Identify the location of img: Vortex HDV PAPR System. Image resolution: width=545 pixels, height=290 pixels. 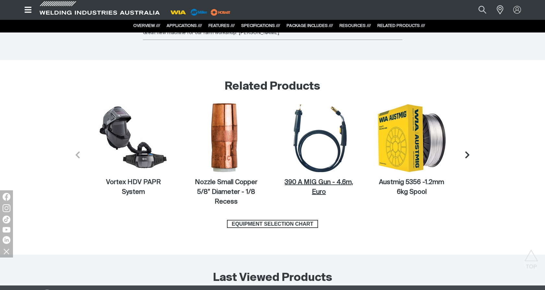
(133, 138).